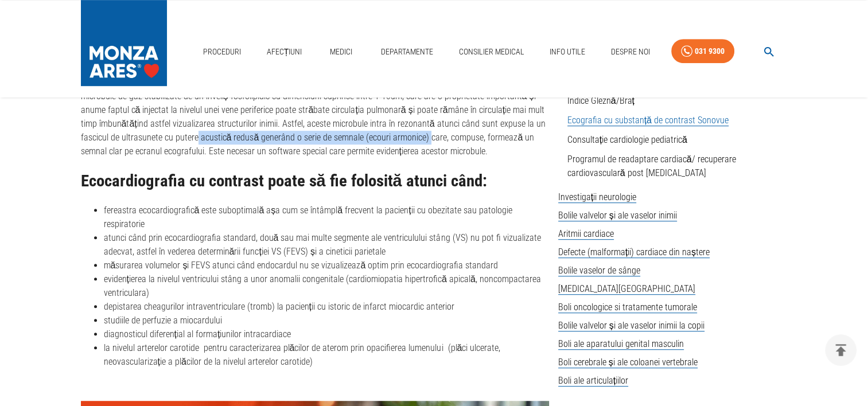  I want to click on span: Bolile vaselor de sânge, so click(599, 270).